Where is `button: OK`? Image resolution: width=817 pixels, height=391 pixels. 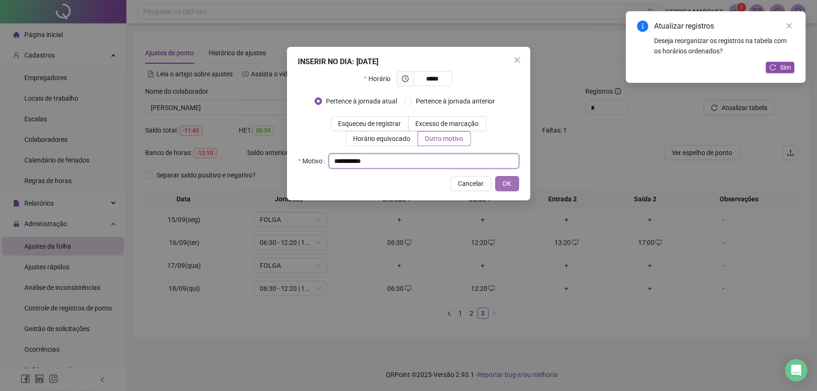 button: OK is located at coordinates (507, 184).